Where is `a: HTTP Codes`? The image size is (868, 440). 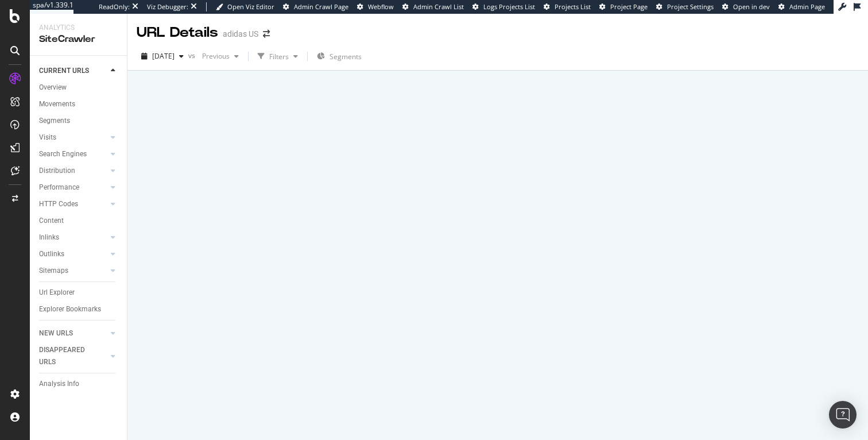
a: HTTP Codes is located at coordinates (73, 204).